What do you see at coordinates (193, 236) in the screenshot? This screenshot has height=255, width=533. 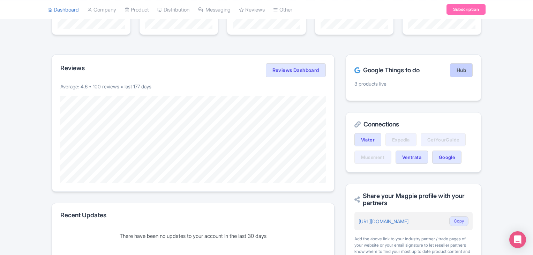 I see `div: There have been no updates to your account in the last 30 days` at bounding box center [193, 236].